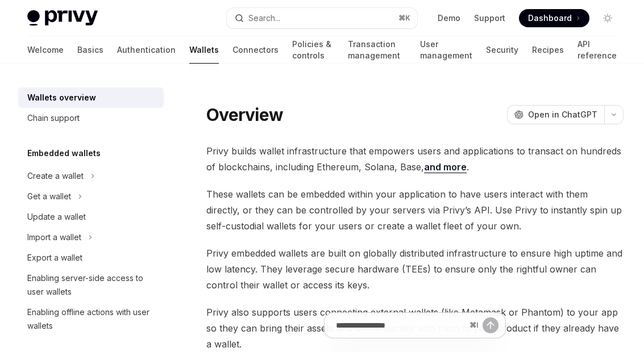  Describe the element at coordinates (61, 98) in the screenshot. I see `div: Wallets overview` at that location.